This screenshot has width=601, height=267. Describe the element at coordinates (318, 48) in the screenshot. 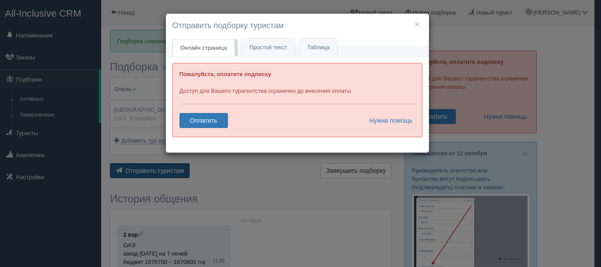

I see `a: Таблица` at that location.